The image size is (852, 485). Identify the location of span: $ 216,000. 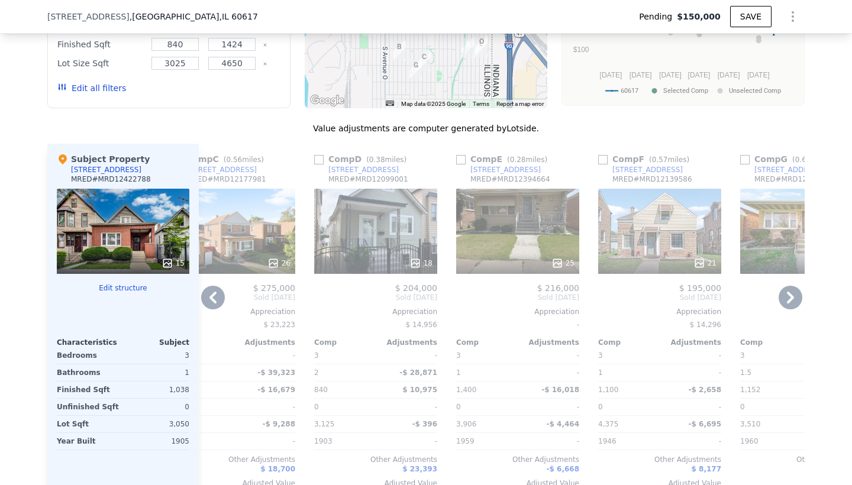
(558, 288).